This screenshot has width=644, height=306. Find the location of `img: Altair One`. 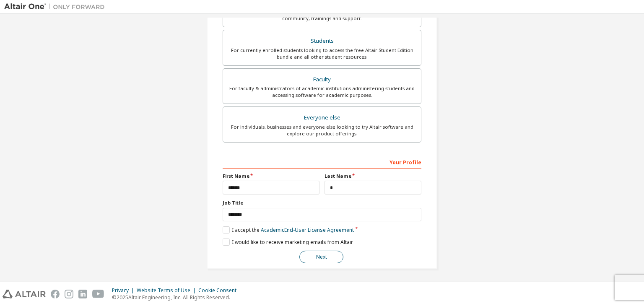

img: Altair One is located at coordinates (57, 7).